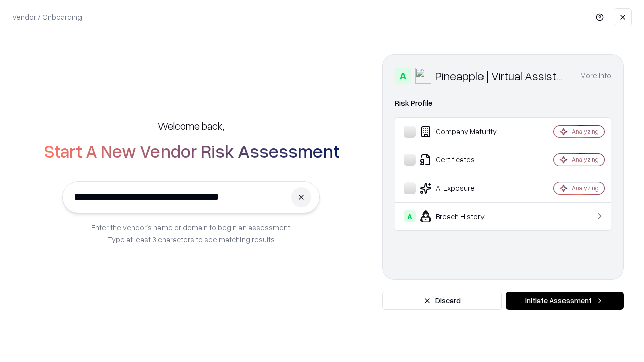 Image resolution: width=644 pixels, height=362 pixels. I want to click on p: Vendor / Onboarding, so click(47, 17).